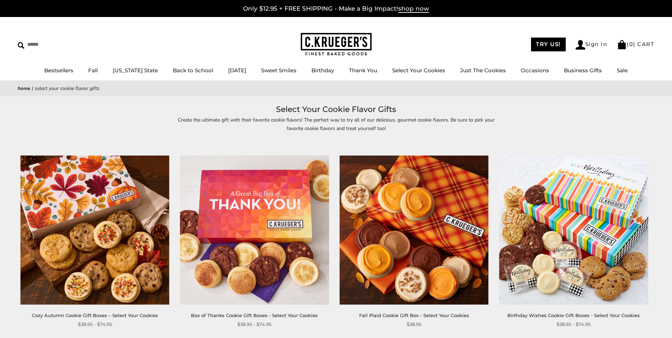 Image resolution: width=672 pixels, height=338 pixels. Describe the element at coordinates (60, 44) in the screenshot. I see `input: Search` at that location.